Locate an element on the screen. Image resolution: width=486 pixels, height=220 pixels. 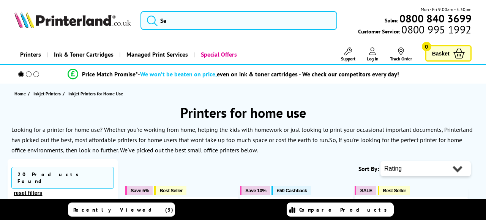
span: 0 is located at coordinates (426, 46).